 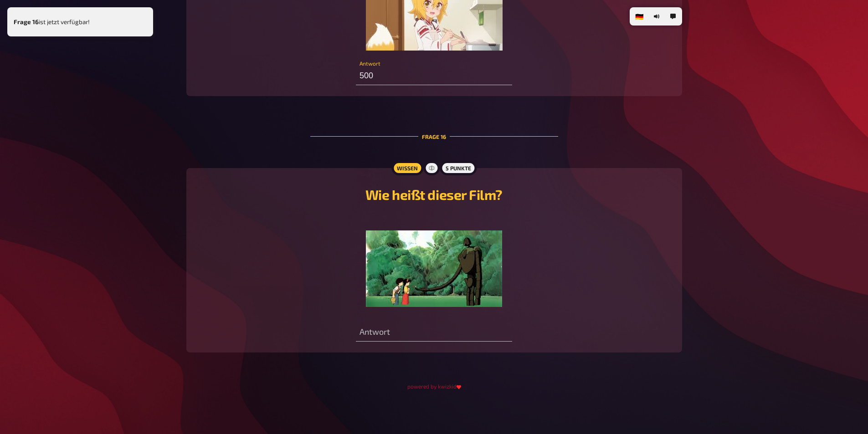 I want to click on a: powered by kwizkid, so click(x=434, y=386).